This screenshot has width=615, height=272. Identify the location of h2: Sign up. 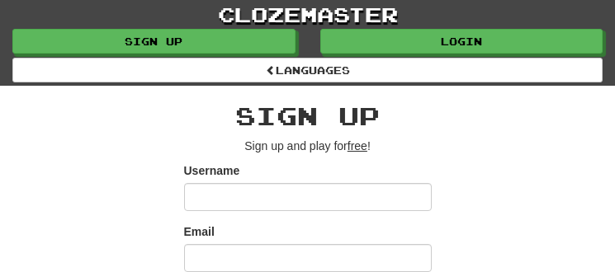
(308, 116).